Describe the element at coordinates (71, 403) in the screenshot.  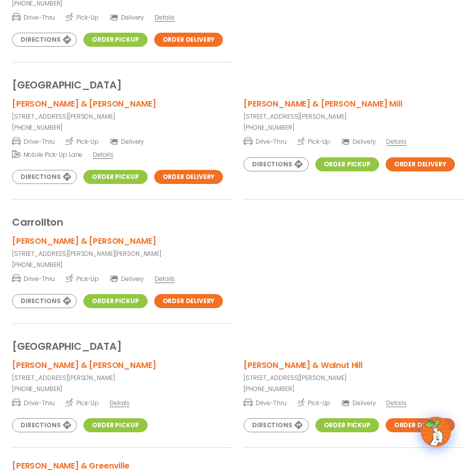
I see `a: Drive-Thru Pick-Up Details` at that location.